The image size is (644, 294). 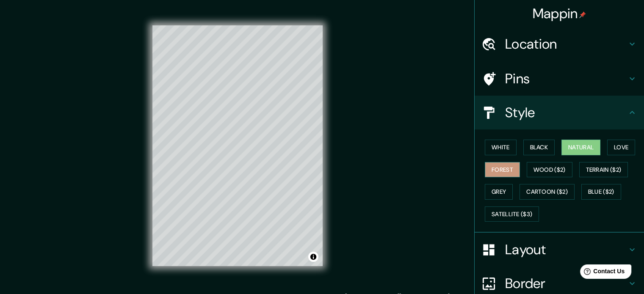 I want to click on button: Love, so click(x=621, y=147).